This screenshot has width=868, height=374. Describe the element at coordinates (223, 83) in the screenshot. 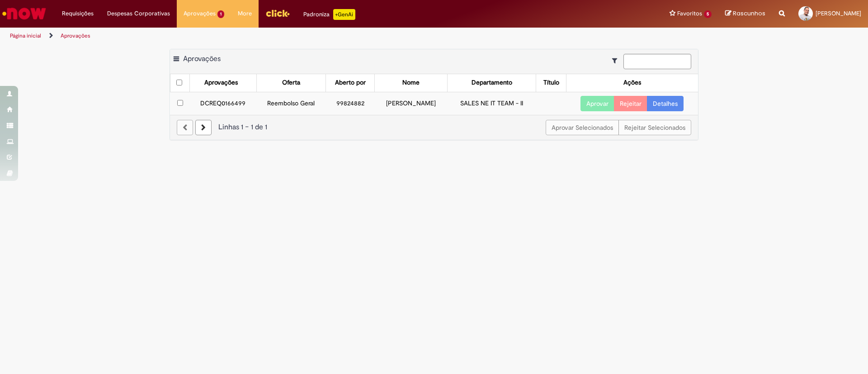

I see `th: Aprovações` at that location.